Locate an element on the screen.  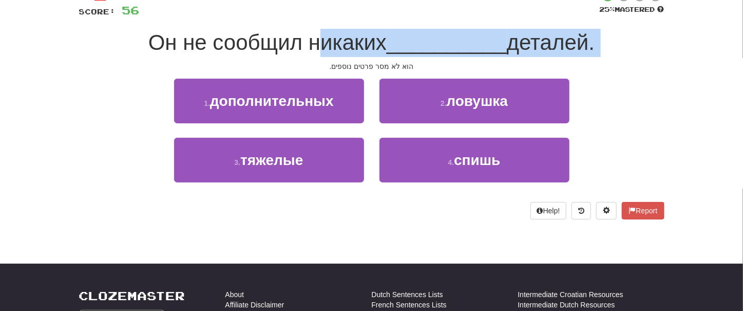
small: 4 . is located at coordinates (451, 162).